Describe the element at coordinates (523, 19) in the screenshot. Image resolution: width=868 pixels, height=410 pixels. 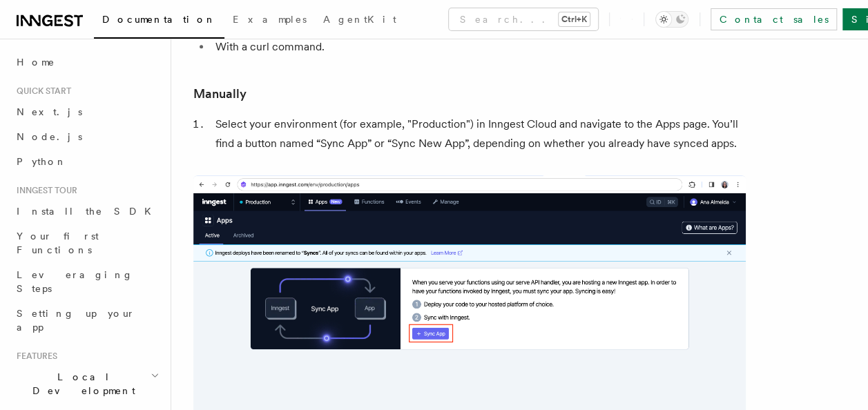
I see `button: Search...Ctrl+K` at that location.